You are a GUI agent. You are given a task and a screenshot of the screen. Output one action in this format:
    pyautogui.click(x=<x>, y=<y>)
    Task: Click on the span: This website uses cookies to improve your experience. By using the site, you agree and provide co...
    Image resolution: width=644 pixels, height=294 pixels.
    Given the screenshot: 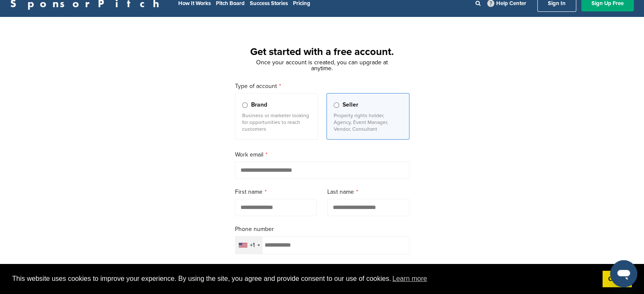 What is the action you would take?
    pyautogui.click(x=304, y=279)
    